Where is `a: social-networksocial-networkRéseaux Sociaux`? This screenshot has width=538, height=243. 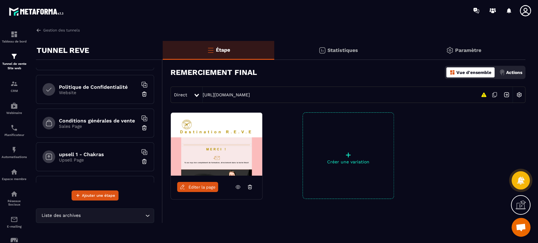 a: social-networksocial-networkRéseaux Sociaux is located at coordinates (14, 198).